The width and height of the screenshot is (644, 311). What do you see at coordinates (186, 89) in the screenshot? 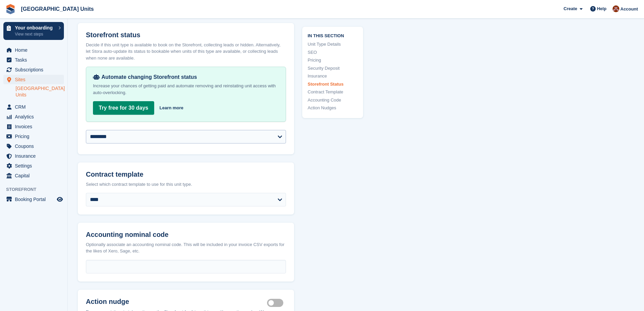
I see `p: Increase your chances of getting paid and automate removing and reinstating unit access with auto...` at bounding box center [186, 89].